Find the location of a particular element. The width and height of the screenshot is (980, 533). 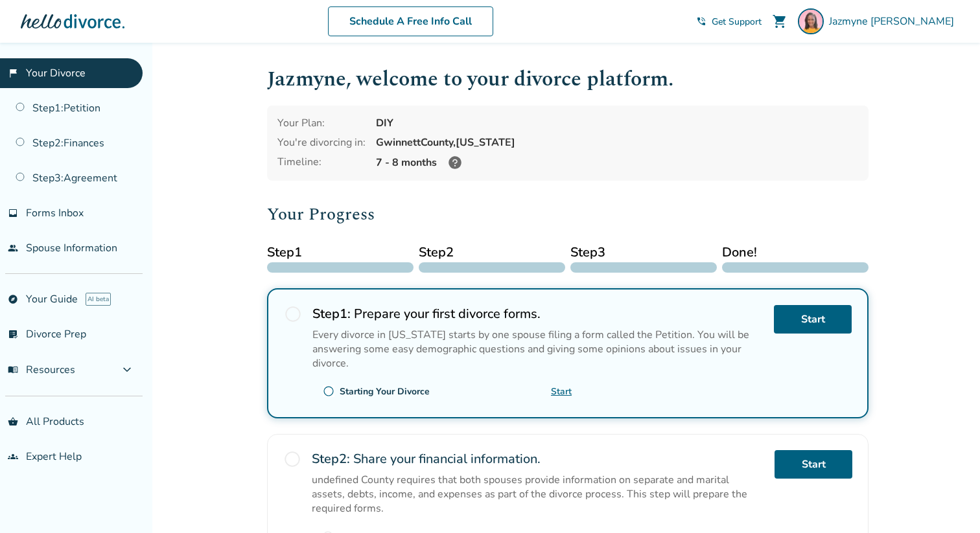

div: Timeline: is located at coordinates (322, 163).